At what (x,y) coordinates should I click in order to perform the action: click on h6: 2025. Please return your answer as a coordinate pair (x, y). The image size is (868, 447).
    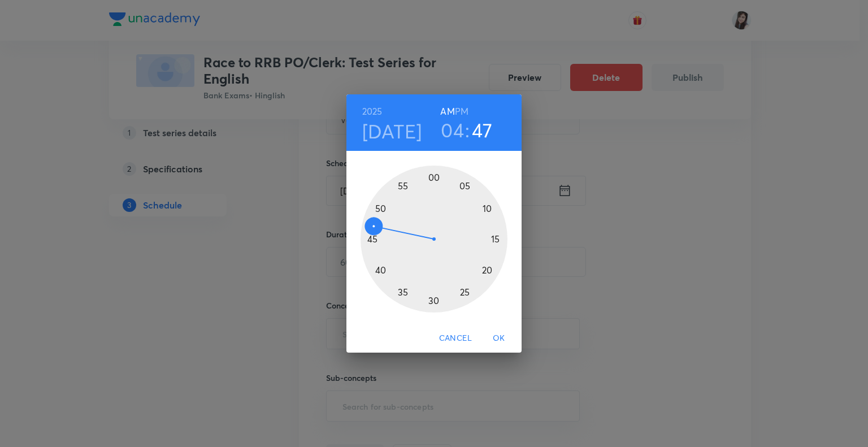
    Looking at the image, I should click on (373, 111).